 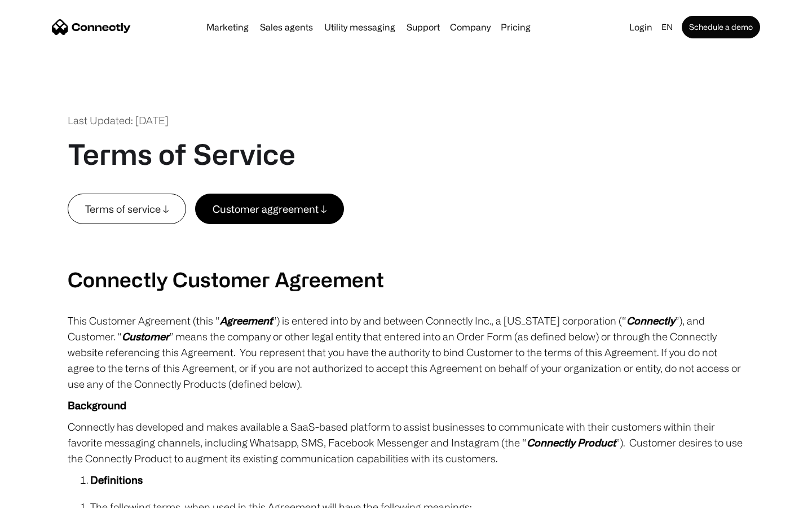 What do you see at coordinates (406, 279) in the screenshot?
I see `h2: Connectly Customer Agreement` at bounding box center [406, 279].